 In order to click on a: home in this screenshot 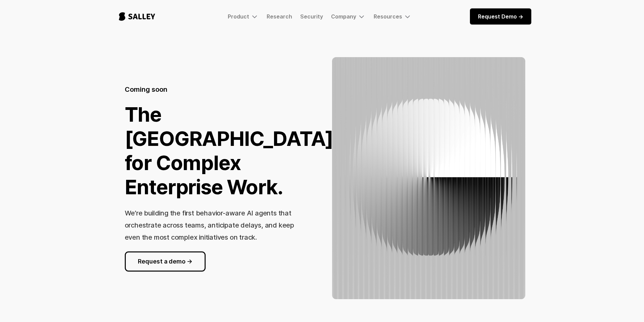, I will do `click(137, 16)`.